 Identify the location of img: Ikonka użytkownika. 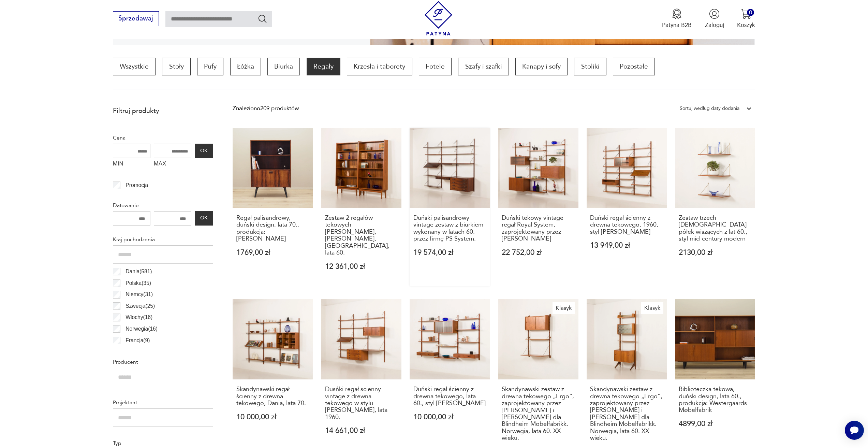
(714, 13).